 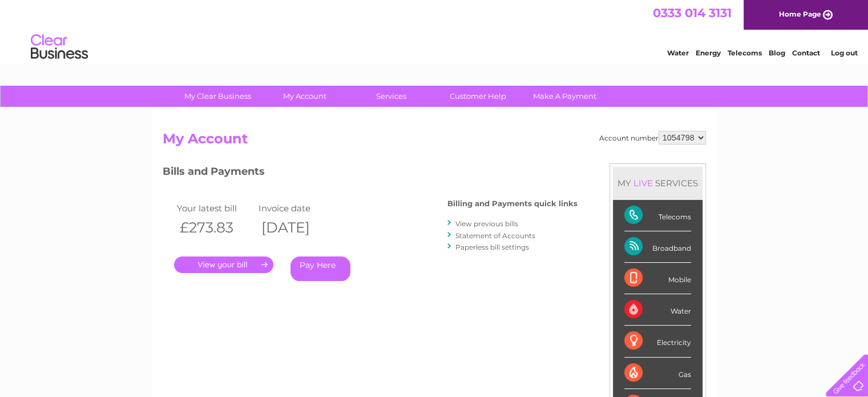 I want to click on h4: Billing and Payments quick links, so click(x=513, y=203).